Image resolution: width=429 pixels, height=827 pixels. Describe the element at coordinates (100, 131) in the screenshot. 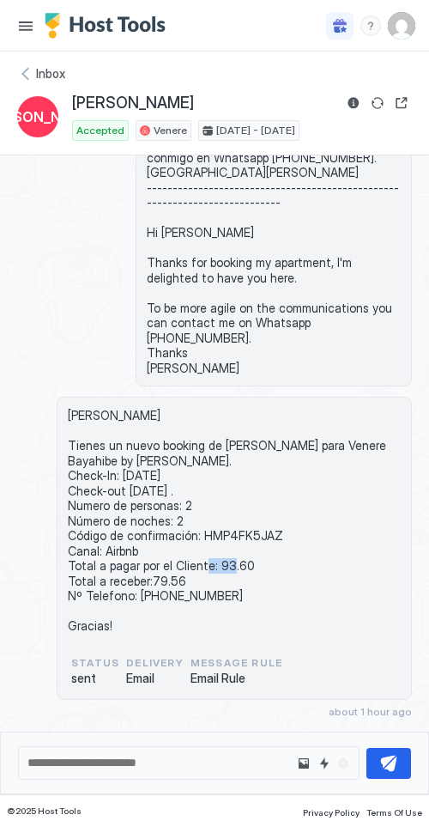

I see `span: Accepted` at that location.